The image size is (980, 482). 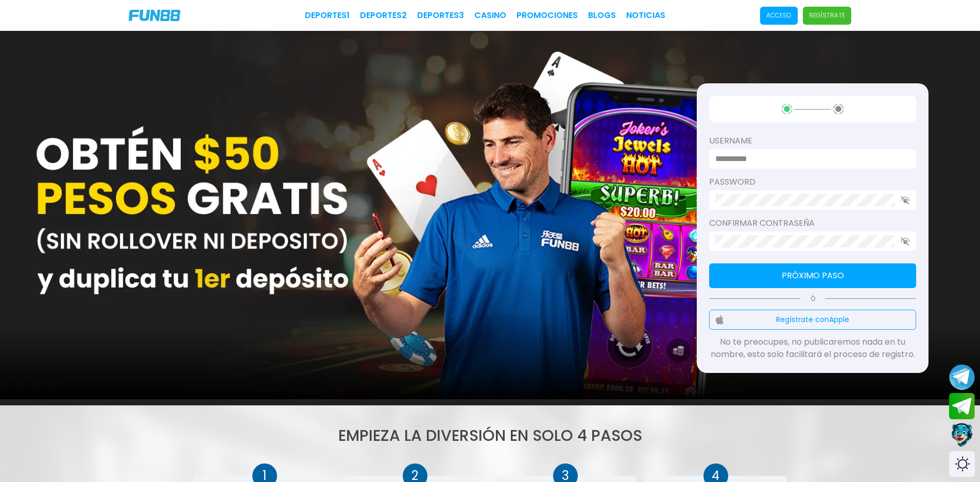 I want to click on div: Switch theme, so click(x=962, y=464).